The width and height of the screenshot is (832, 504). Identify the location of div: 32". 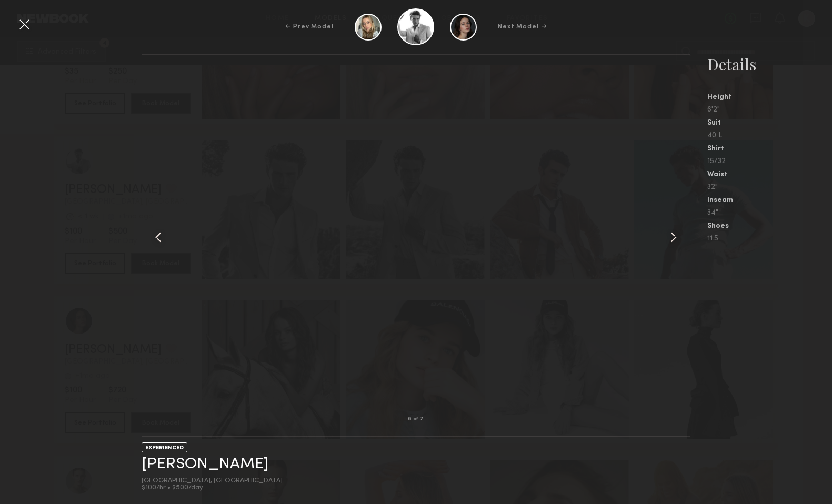
(770, 187).